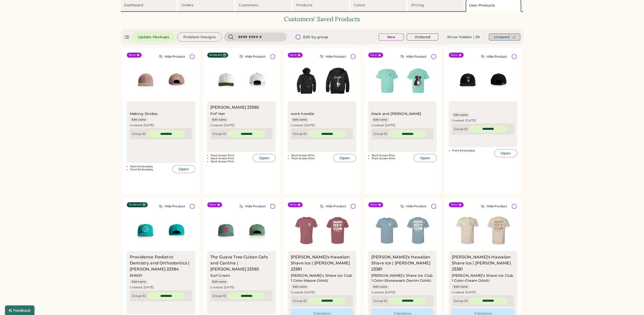  Describe the element at coordinates (207, 5) in the screenshot. I see `div: Orders` at that location.